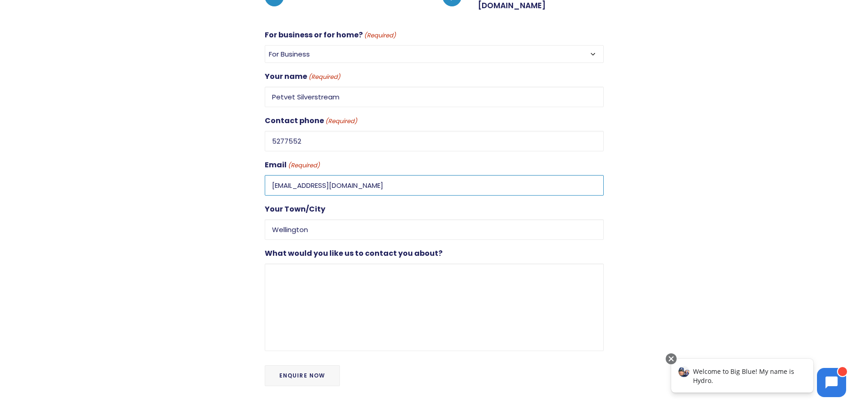  What do you see at coordinates (82, 24) in the screenshot?
I see `span: Welcome to Big Blue! My name is Hydro.` at bounding box center [82, 24].